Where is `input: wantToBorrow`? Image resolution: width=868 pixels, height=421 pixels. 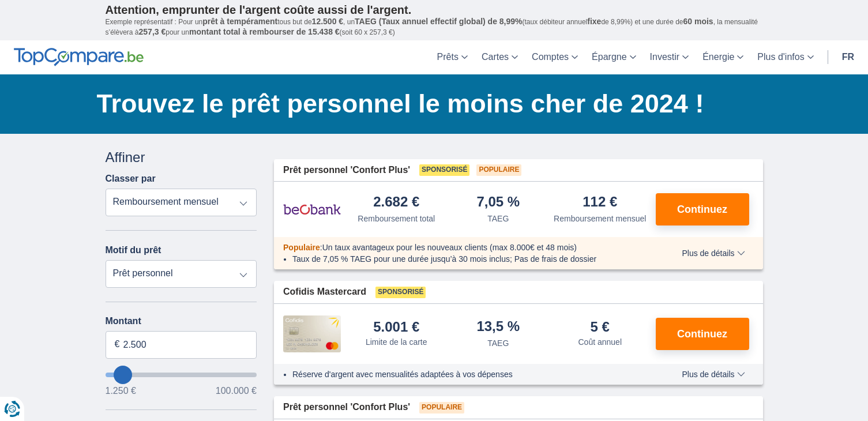
input: wantToBorrow is located at coordinates (181, 375).